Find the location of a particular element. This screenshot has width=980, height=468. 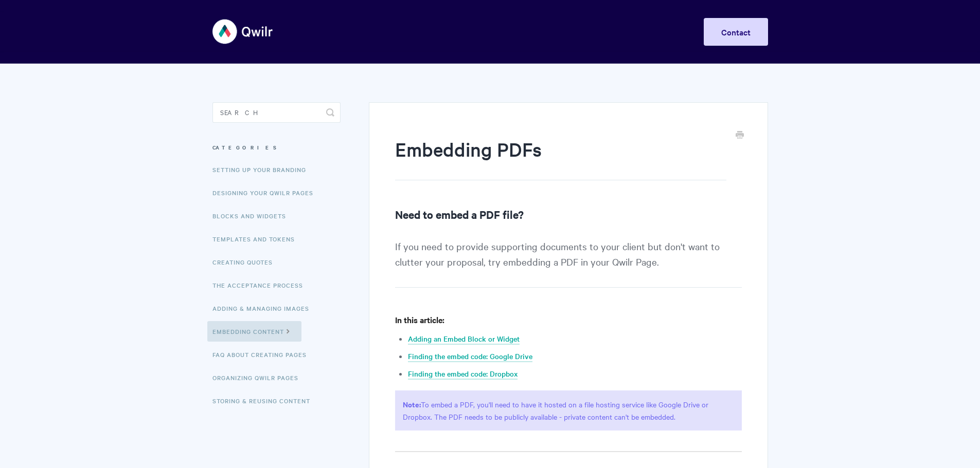

h2: Need to embed a PDF file? is located at coordinates (568, 214).